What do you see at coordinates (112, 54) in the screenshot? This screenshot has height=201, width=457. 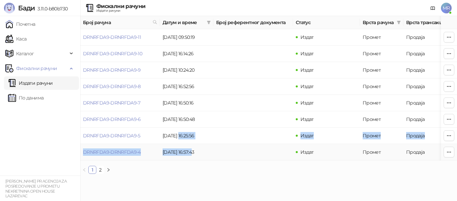 I see `a: DRNRFDA9-DRNRFDA9-10` at bounding box center [112, 54].